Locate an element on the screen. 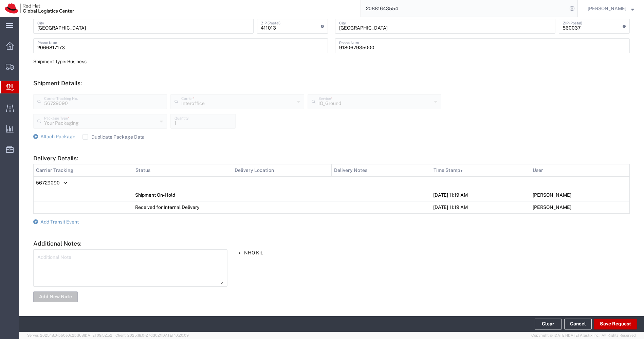  span: Client: 2025.18.0-27d3021 is located at coordinates (152, 335).